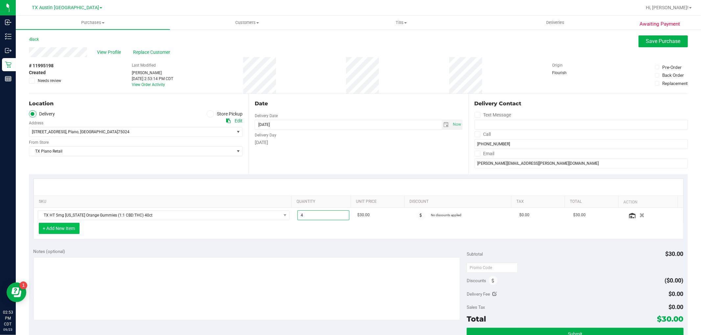 This screenshot has height=335, width=701. Describe the element at coordinates (8, 330) in the screenshot. I see `p: 09/23` at that location.